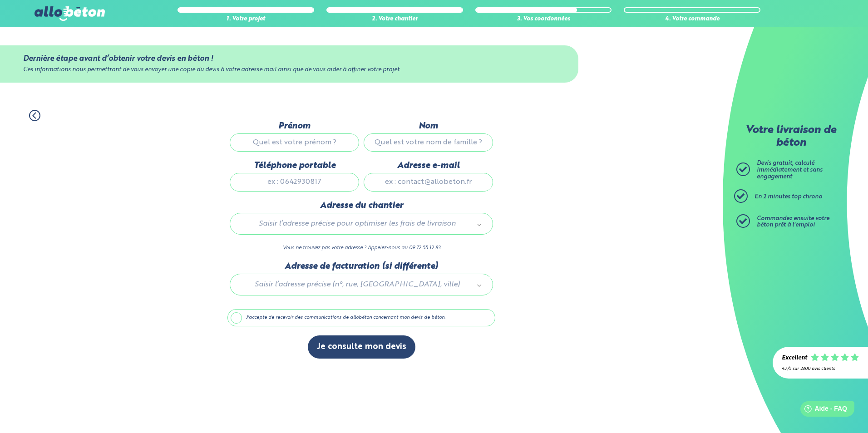  What do you see at coordinates (544, 19) in the screenshot?
I see `div: 3. Vos coordonnées` at bounding box center [544, 19].